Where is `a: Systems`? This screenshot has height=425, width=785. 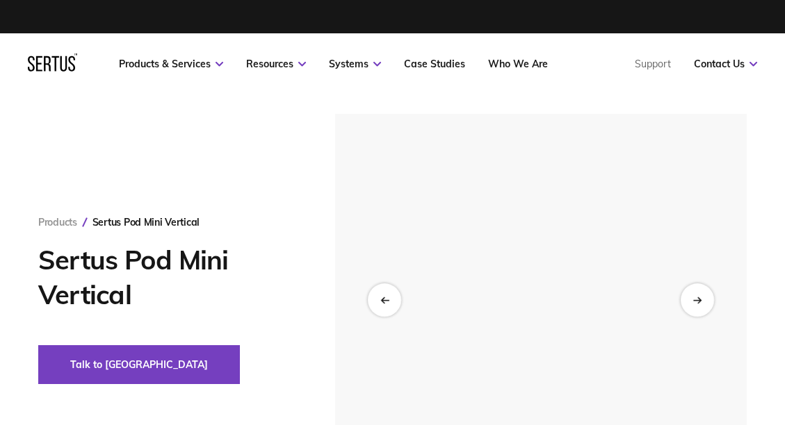 a: Systems is located at coordinates (354, 64).